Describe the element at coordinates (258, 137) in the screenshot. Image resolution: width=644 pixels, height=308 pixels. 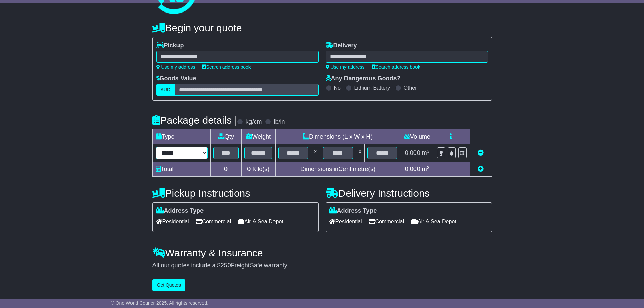
I see `td: Weight` at that location.